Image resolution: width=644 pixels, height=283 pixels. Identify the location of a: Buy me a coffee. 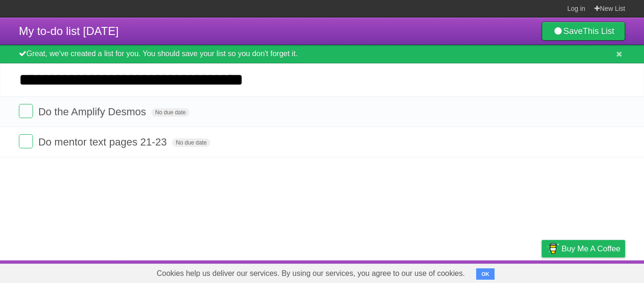
(583, 248).